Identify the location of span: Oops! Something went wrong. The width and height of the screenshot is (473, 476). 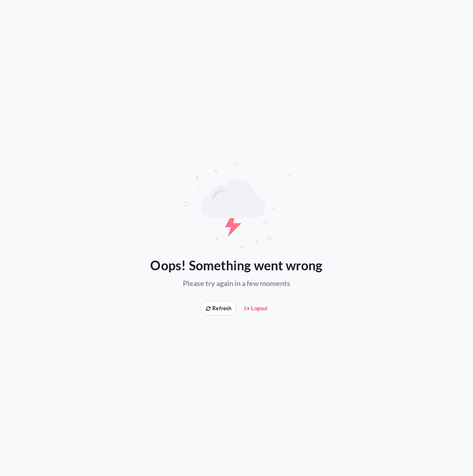
(236, 266).